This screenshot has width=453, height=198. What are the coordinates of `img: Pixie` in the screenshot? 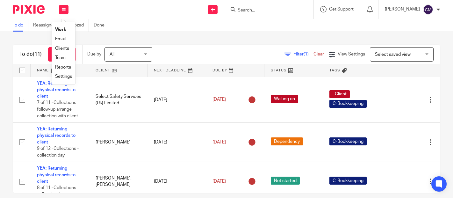 It's located at (29, 9).